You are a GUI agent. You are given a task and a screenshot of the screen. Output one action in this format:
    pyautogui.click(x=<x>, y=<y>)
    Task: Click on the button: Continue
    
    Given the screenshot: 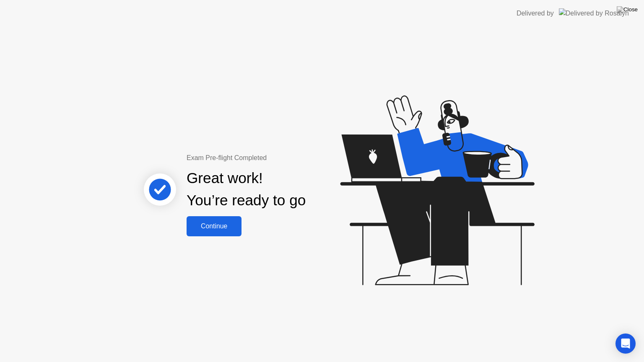 What is the action you would take?
    pyautogui.click(x=214, y=226)
    